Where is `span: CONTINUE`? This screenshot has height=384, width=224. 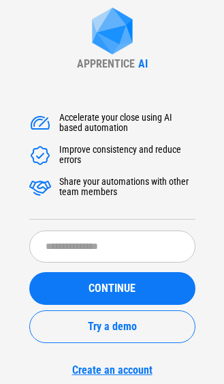 span: CONTINUE is located at coordinates (112, 288).